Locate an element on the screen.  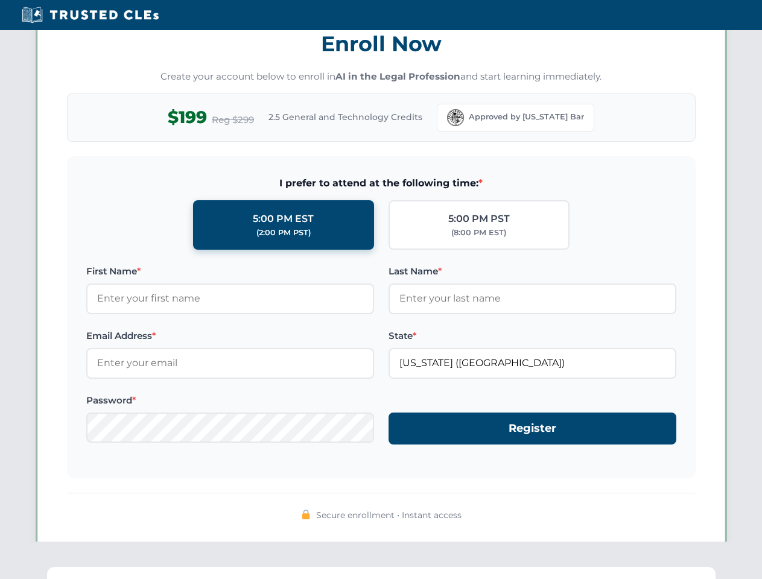
label: Password is located at coordinates (230, 401).